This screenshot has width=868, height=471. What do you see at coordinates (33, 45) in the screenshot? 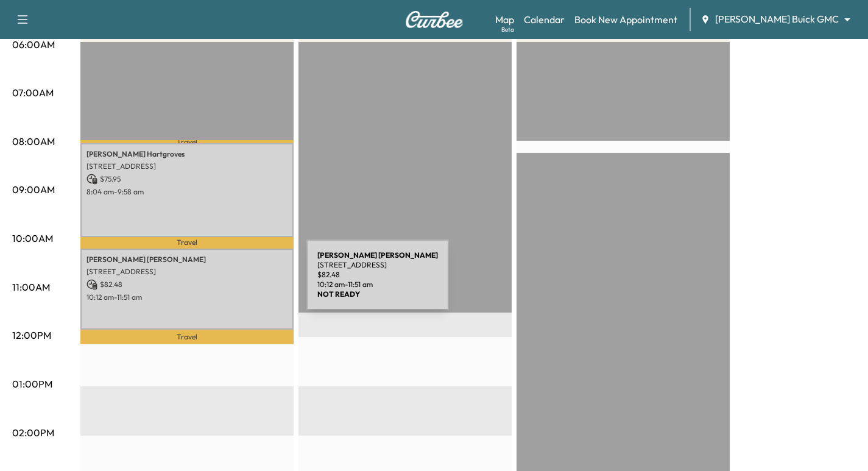
I see `p: 06:00AM` at bounding box center [33, 45].